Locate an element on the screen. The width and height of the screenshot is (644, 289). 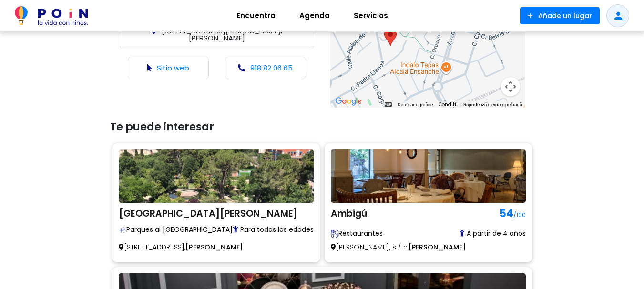
span: Restaurantes is located at coordinates (367, 234).